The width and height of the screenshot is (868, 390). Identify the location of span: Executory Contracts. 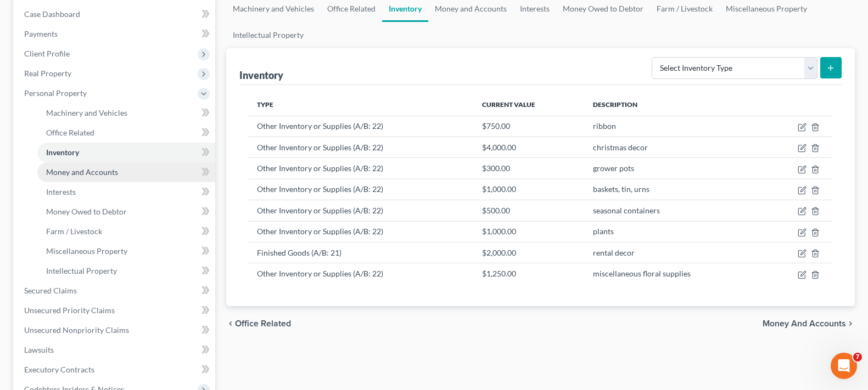
(59, 369).